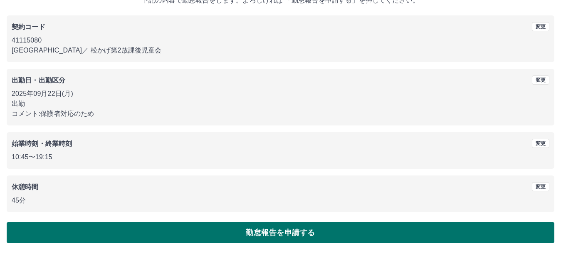  What do you see at coordinates (280, 114) in the screenshot?
I see `p: コメント: 保護者対応のため` at bounding box center [280, 114].